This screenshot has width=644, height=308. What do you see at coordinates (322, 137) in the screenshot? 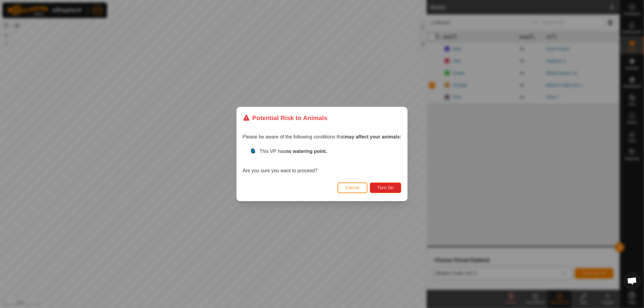
I see `span: Please be aware of the following conditions that` at bounding box center [322, 137].